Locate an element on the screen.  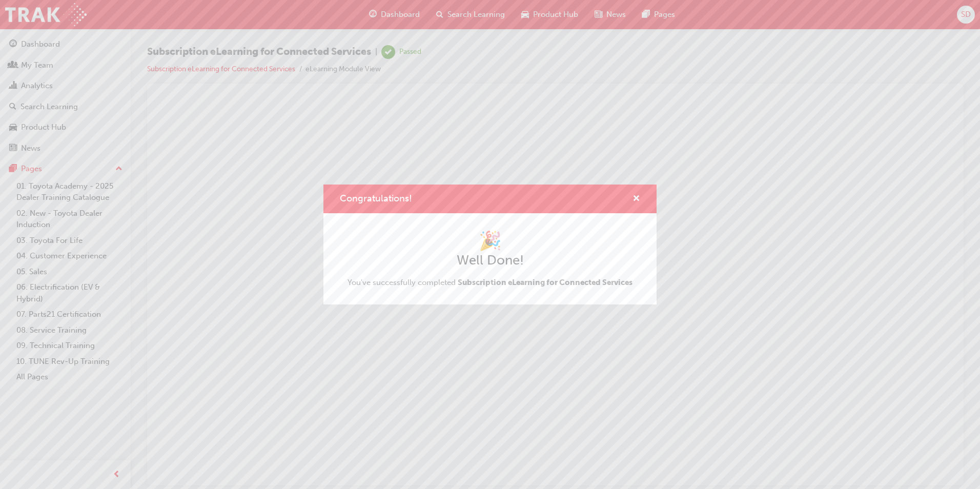
button: cross-icon is located at coordinates (636, 199).